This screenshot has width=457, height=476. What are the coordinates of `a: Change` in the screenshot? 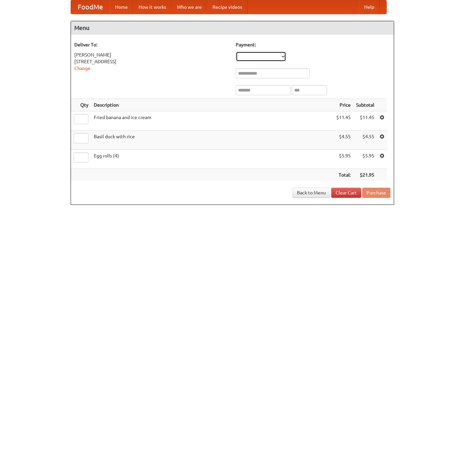 It's located at (82, 68).